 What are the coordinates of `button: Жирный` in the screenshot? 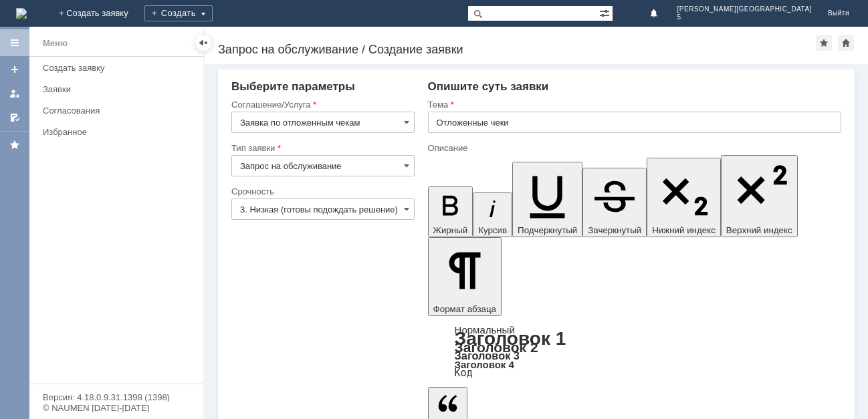 It's located at (451, 212).